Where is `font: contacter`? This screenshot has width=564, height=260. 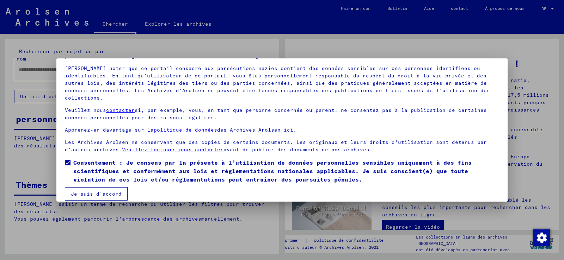 font: contacter is located at coordinates (120, 110).